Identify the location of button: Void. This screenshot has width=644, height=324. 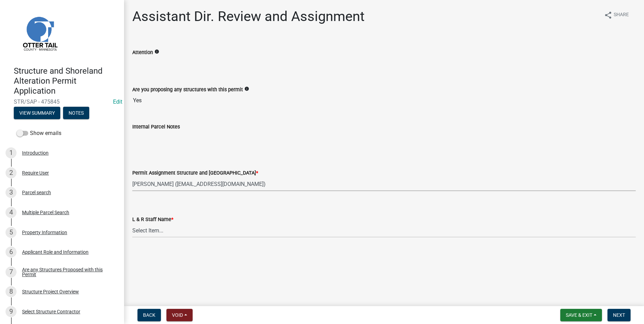
(180, 315).